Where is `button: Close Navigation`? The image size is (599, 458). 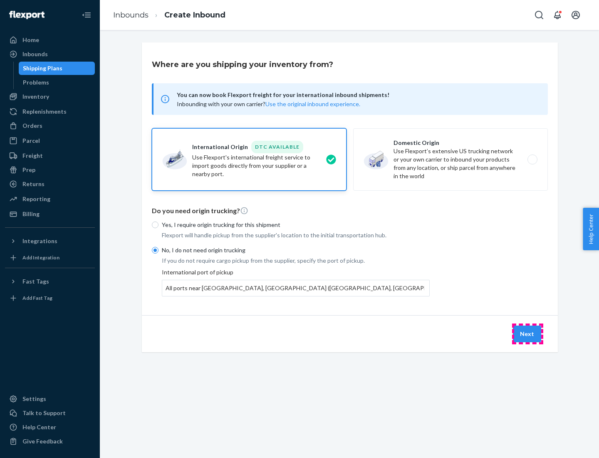
button: Close Navigation is located at coordinates (87, 15).